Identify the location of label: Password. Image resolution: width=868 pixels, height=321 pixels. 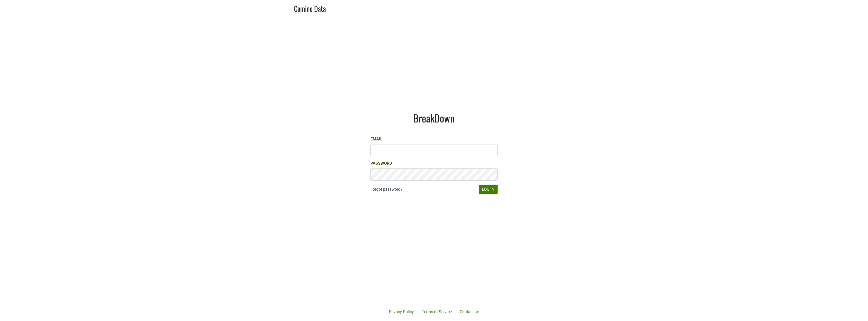
(381, 163).